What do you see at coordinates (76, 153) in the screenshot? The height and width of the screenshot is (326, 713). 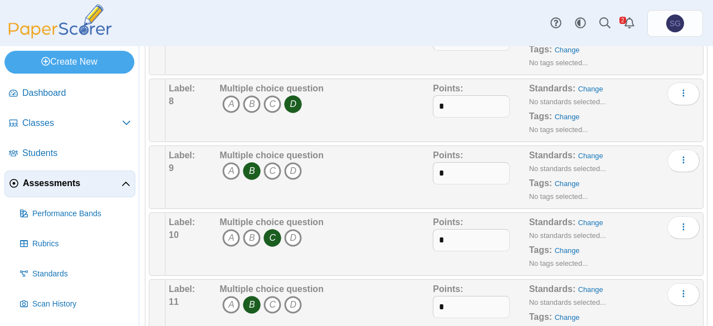 I see `span: Students` at bounding box center [76, 153].